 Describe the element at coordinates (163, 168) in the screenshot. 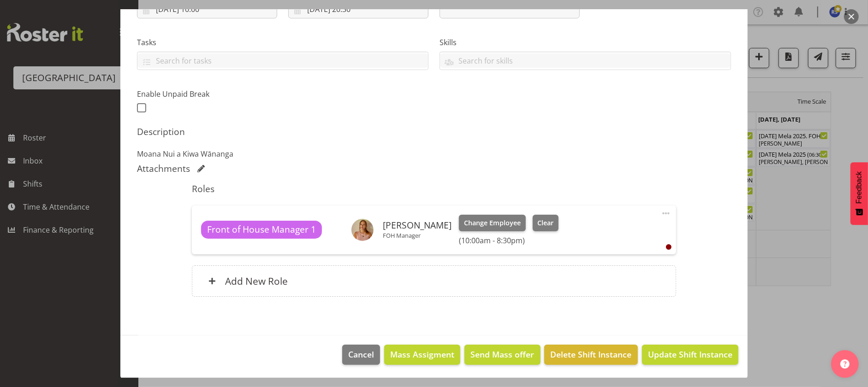

I see `h5: Attachments` at that location.